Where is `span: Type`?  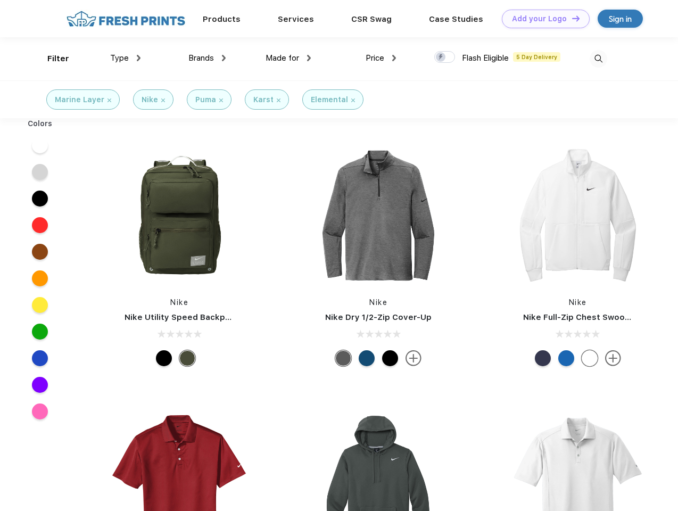 span: Type is located at coordinates (119, 58).